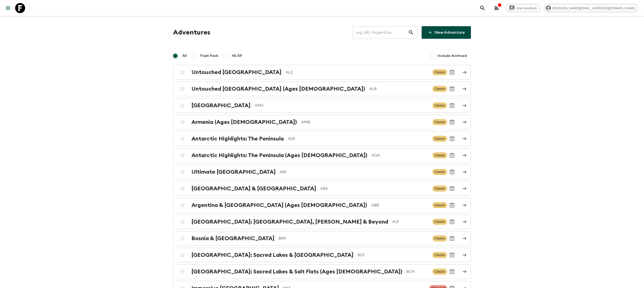 The image size is (644, 288). I want to click on span: Give feedback, so click(527, 8).